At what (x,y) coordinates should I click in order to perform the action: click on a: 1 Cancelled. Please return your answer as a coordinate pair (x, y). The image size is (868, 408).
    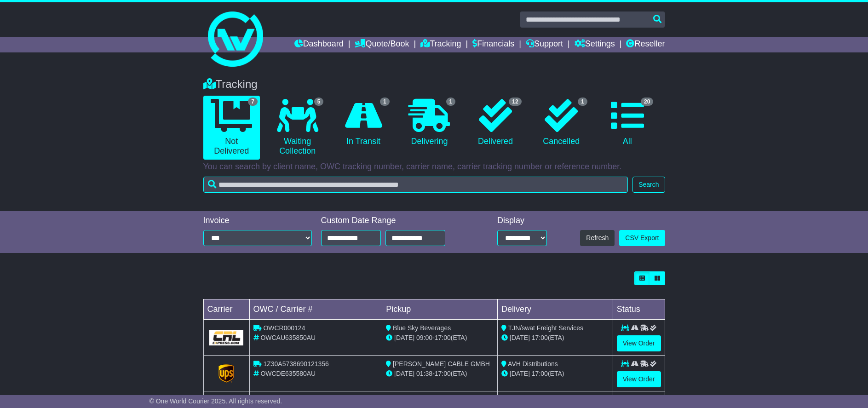
    Looking at the image, I should click on (561, 123).